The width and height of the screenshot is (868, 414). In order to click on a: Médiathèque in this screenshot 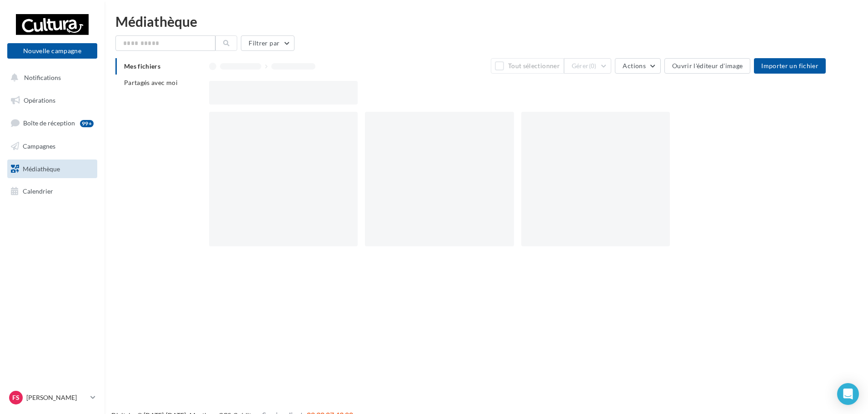, I will do `click(52, 169)`.